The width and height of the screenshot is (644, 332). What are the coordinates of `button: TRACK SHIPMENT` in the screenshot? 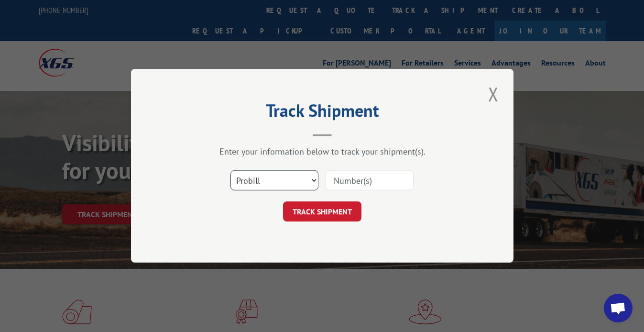 It's located at (322, 212).